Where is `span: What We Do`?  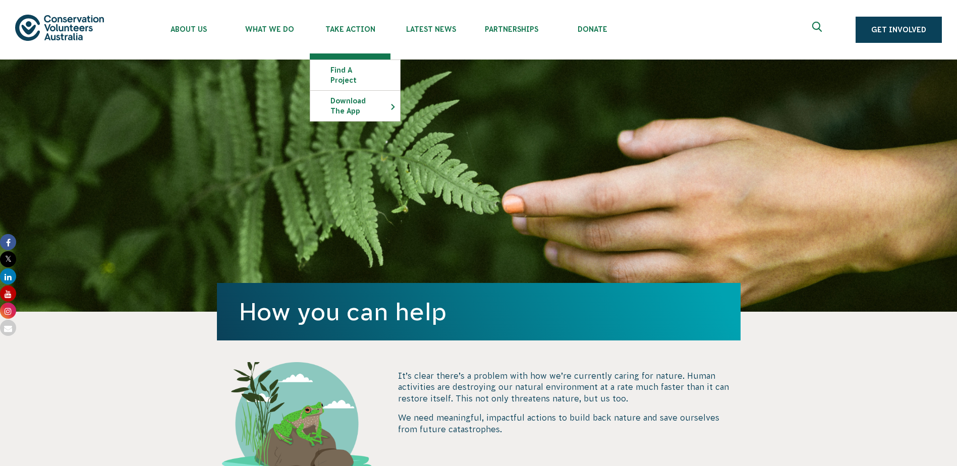
span: What We Do is located at coordinates (269, 29).